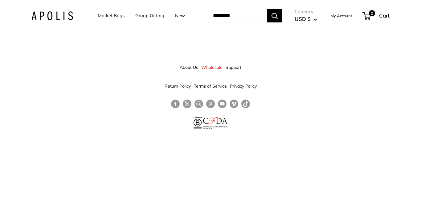 The image size is (421, 197). Describe the element at coordinates (212, 67) in the screenshot. I see `a: Wholesale` at that location.